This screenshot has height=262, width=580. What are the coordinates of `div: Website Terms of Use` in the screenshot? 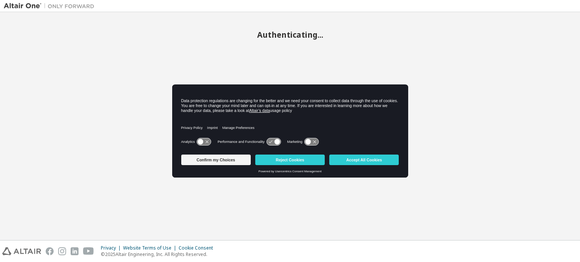 It's located at (151, 248).